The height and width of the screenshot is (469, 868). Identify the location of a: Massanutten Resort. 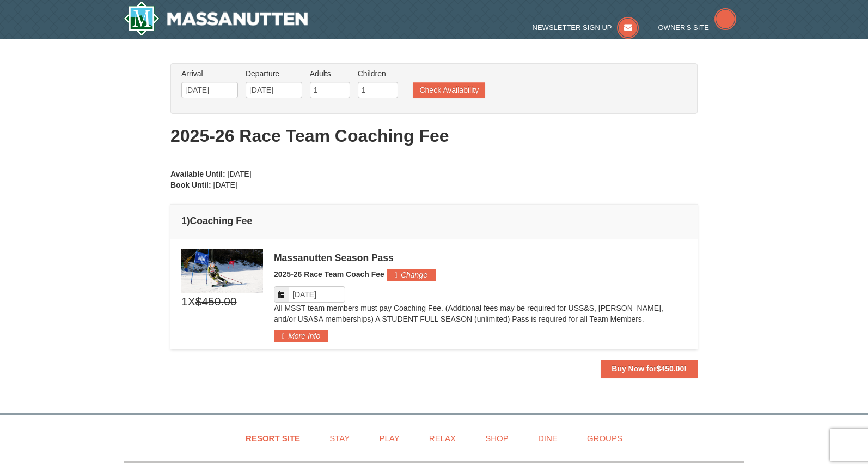
(216, 18).